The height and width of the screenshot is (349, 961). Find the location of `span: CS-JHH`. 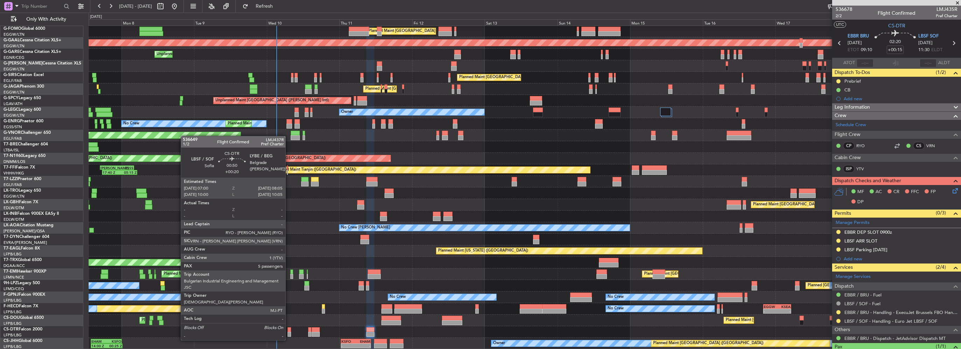

span: CS-JHH is located at coordinates (11, 341).